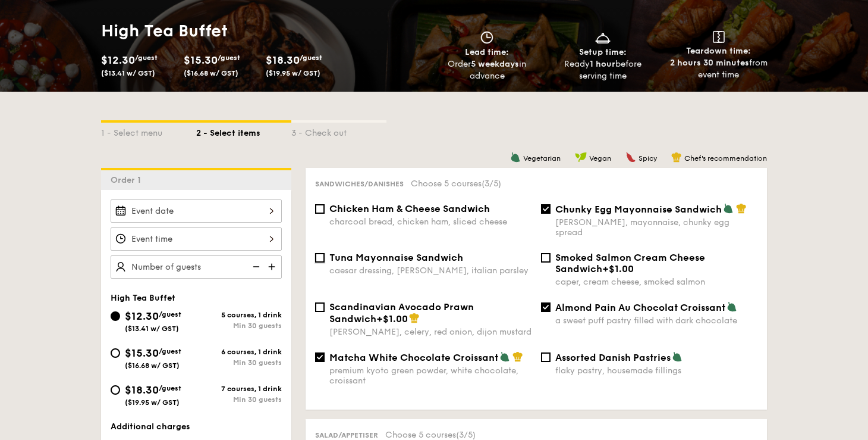  Describe the element at coordinates (719, 37) in the screenshot. I see `img: icon-teardown.65201eee.svg` at that location.